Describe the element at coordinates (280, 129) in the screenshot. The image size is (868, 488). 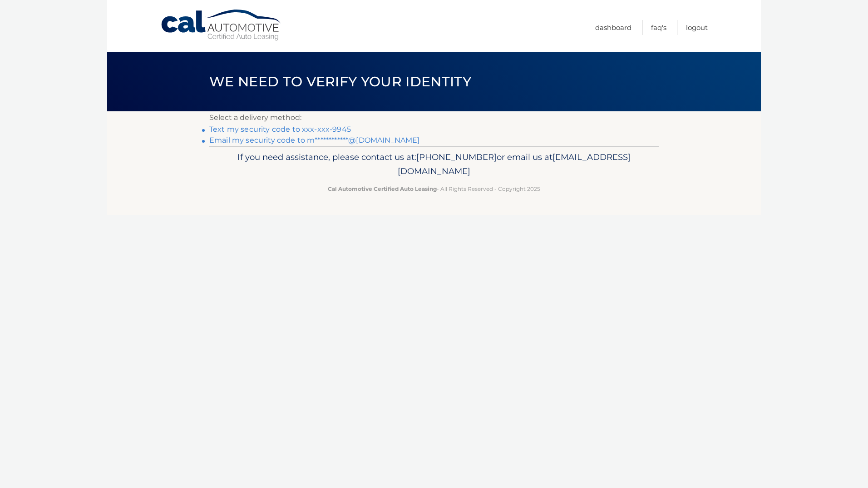
I see `a: Text my security code to xxx-xxx-9945` at that location.